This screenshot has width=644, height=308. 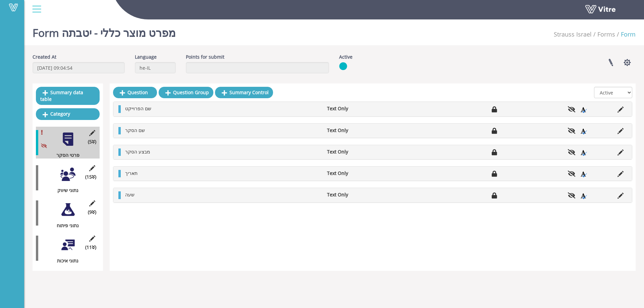 I want to click on a: Question, so click(x=135, y=92).